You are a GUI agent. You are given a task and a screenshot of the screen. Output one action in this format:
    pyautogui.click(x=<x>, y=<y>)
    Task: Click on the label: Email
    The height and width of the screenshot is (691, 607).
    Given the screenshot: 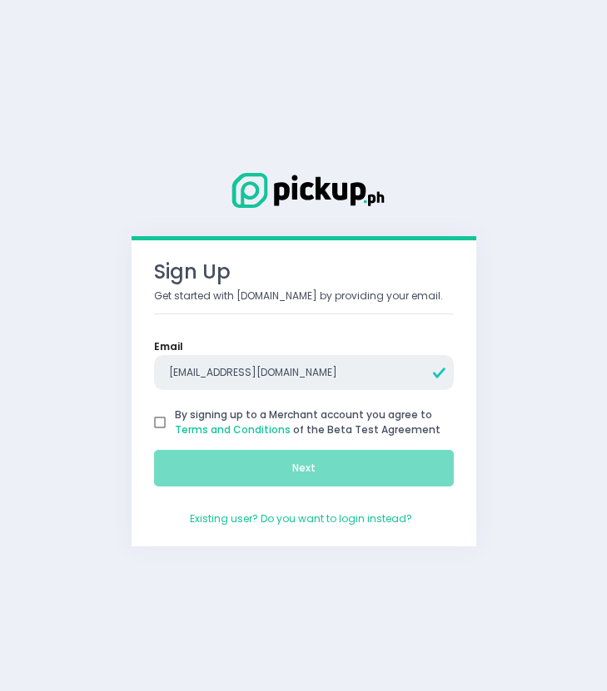 What is the action you would take?
    pyautogui.click(x=168, y=347)
    